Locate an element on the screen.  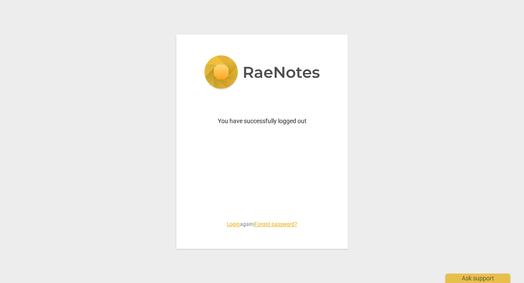
img: 5ac2273c67554f335776073100b6d88f.svg is located at coordinates (262, 73).